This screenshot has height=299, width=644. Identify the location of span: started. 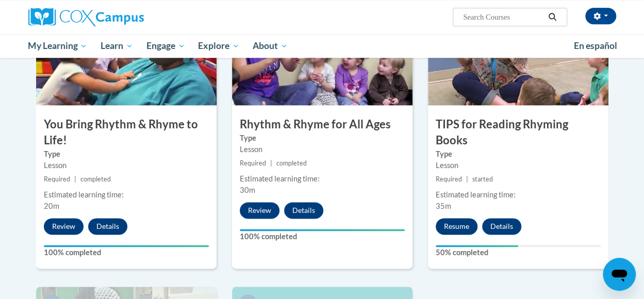
(483, 179).